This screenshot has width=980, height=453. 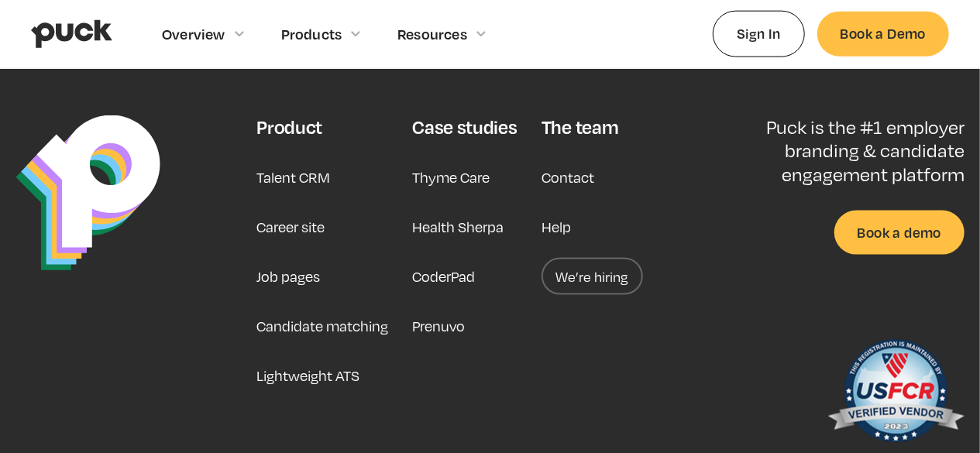 I want to click on a: Candidate matching, so click(x=323, y=326).